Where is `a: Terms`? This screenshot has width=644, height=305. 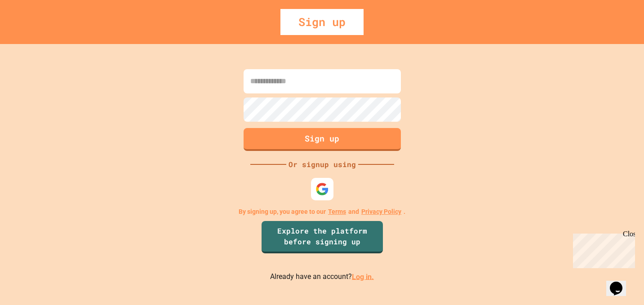 a: Terms is located at coordinates (337, 211).